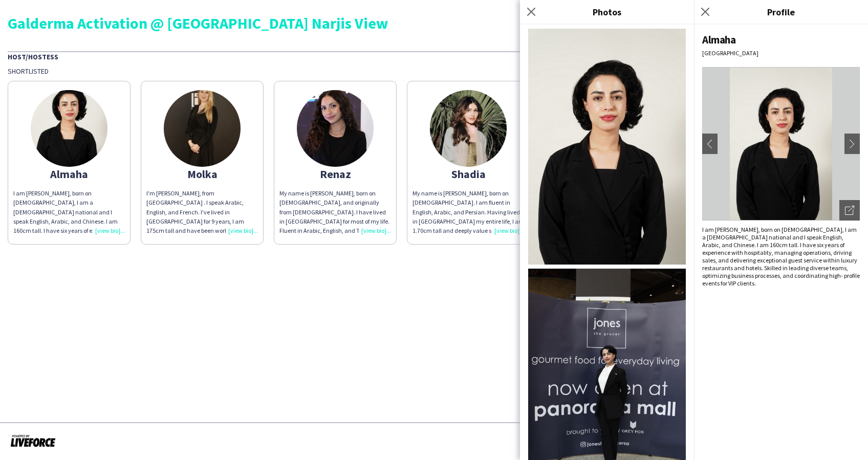  What do you see at coordinates (607, 12) in the screenshot?
I see `h3: Photos` at bounding box center [607, 12].